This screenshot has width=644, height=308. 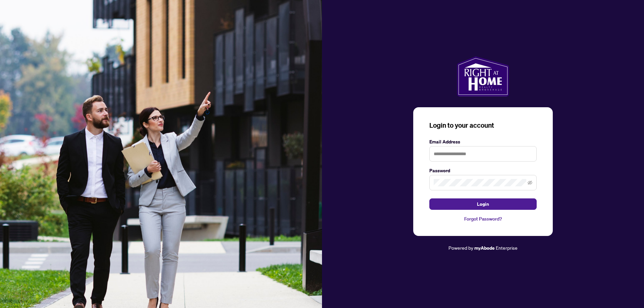 I want to click on button: Login, so click(x=483, y=205).